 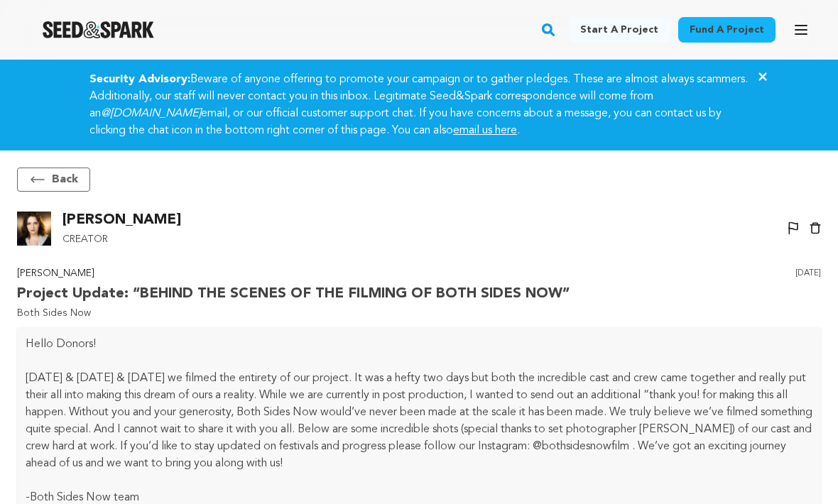 I want to click on a: email us here, so click(x=485, y=130).